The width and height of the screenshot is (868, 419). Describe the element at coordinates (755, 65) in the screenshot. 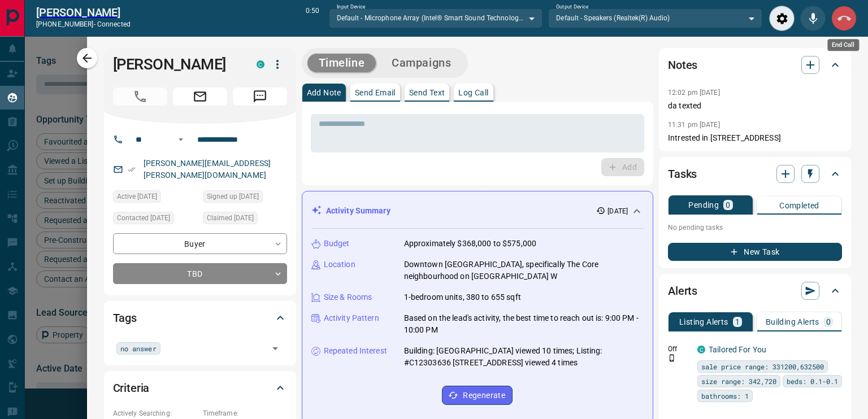

I see `div: Notes` at that location.